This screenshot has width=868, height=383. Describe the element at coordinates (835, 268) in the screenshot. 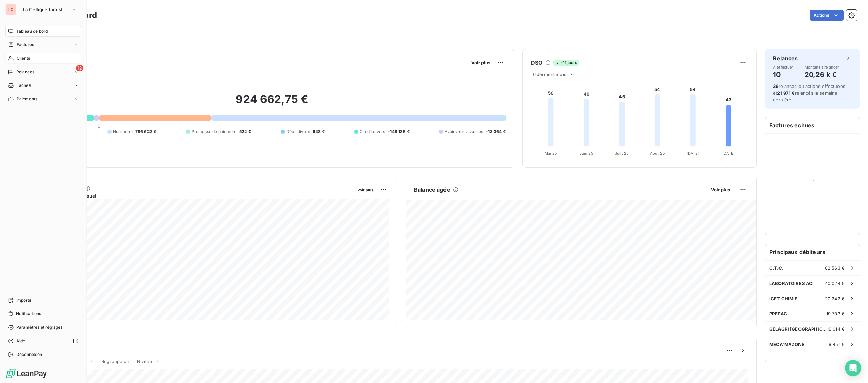

I see `span: 82 563 €` at that location.